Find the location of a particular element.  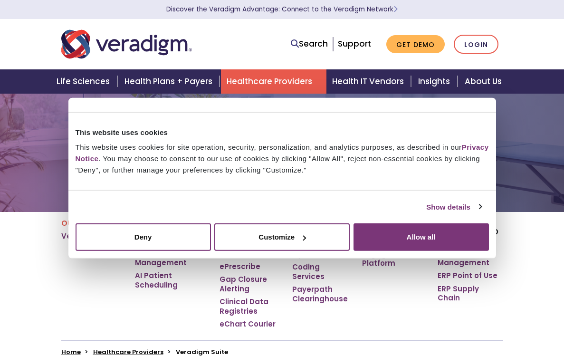

a: Health IT Vendors is located at coordinates (369, 81).